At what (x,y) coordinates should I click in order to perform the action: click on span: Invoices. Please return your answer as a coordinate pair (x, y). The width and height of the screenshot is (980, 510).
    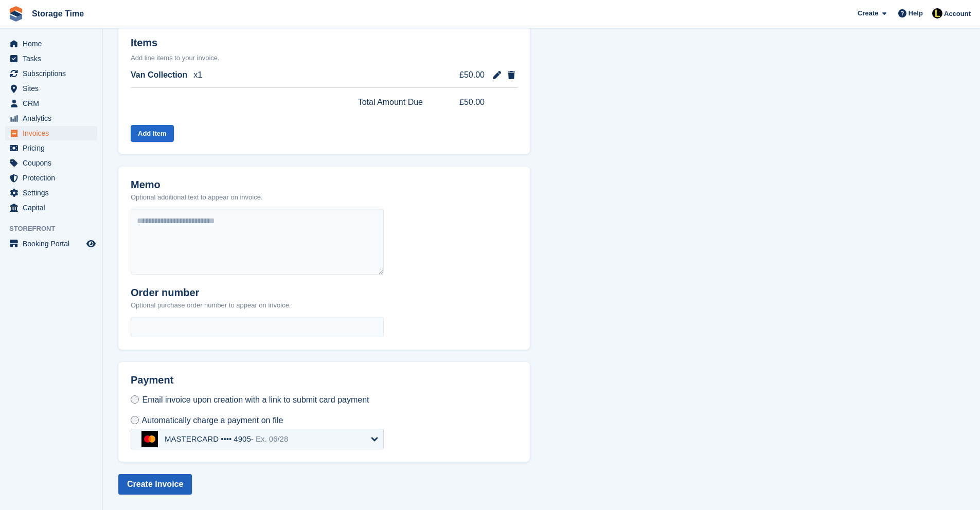
    Looking at the image, I should click on (54, 133).